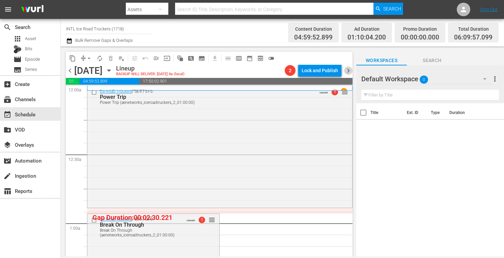 This screenshot has width=504, height=258. Describe the element at coordinates (86, 58) in the screenshot. I see `span: Remove Gaps & Overlaps` at that location.